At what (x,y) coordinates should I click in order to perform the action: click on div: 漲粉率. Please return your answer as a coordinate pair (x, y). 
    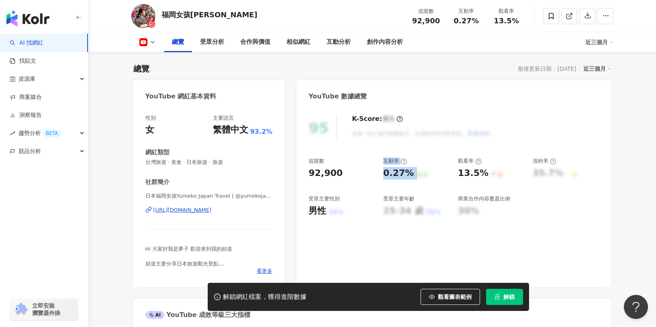
    Looking at the image, I should click on (544, 161).